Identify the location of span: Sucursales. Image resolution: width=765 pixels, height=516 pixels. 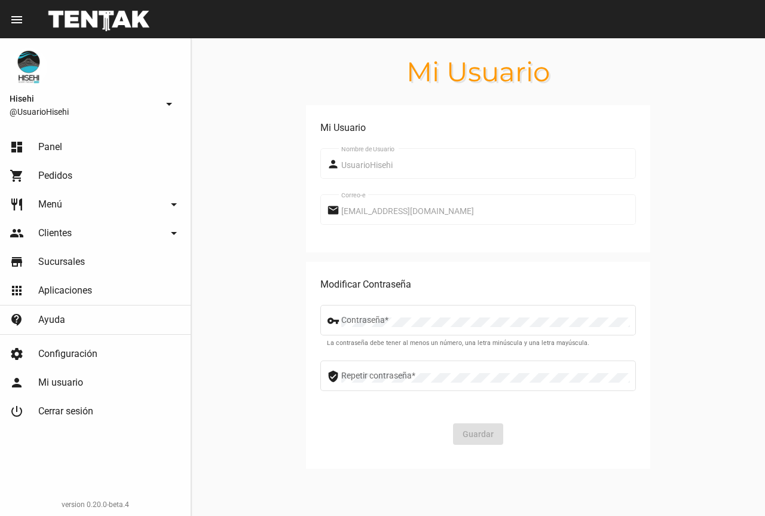
(62, 262).